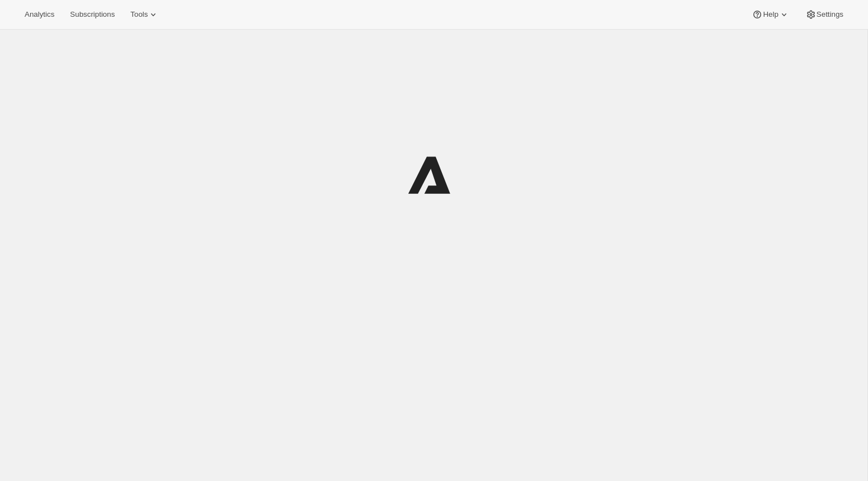  Describe the element at coordinates (139, 14) in the screenshot. I see `span: Tools` at that location.